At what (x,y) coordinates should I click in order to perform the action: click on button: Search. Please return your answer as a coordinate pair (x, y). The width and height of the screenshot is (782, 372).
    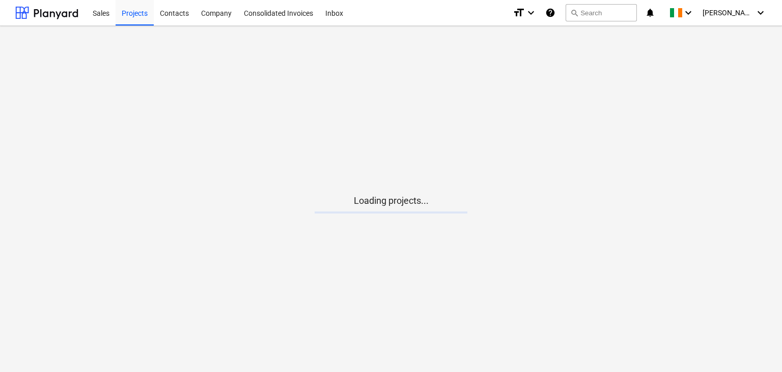
    Looking at the image, I should click on (602, 13).